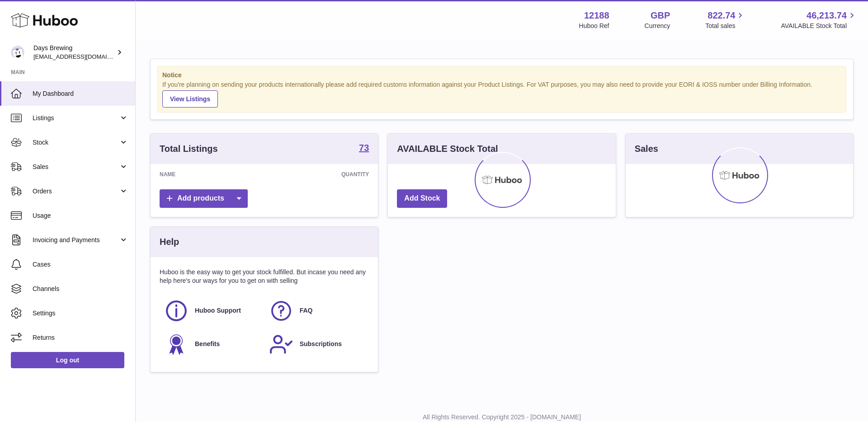 Image resolution: width=868 pixels, height=422 pixels. Describe the element at coordinates (317, 311) in the screenshot. I see `a: FAQ` at that location.